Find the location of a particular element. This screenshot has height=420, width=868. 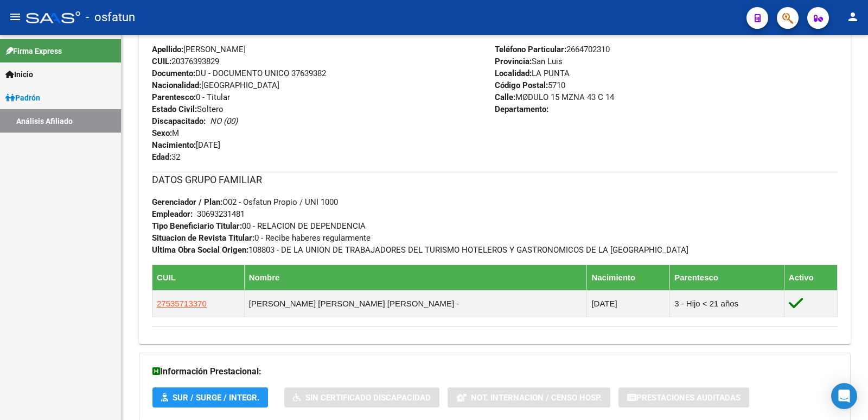

span: 0 - Recibe haberes regularmente is located at coordinates (261, 238).